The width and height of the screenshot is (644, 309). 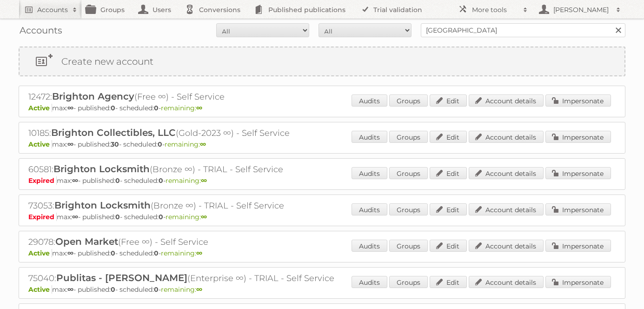 What do you see at coordinates (115, 144) in the screenshot?
I see `strong: 30` at bounding box center [115, 144].